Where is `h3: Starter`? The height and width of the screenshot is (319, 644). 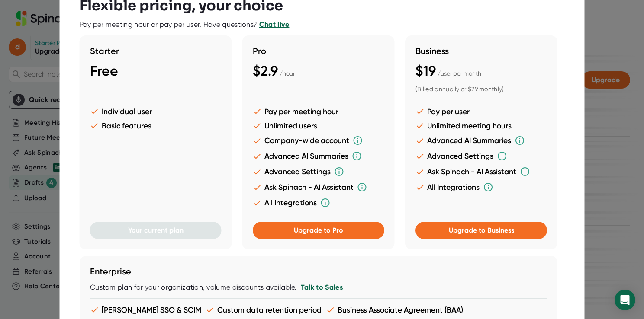 h3: Starter is located at coordinates (156, 51).